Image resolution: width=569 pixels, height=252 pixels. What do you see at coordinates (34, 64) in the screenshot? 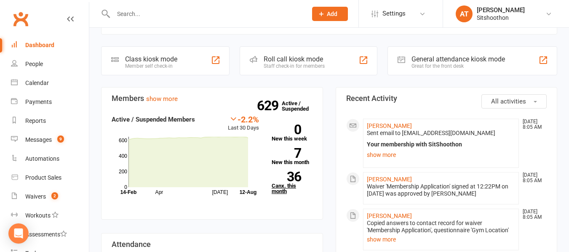
I see `div: People` at bounding box center [34, 64].